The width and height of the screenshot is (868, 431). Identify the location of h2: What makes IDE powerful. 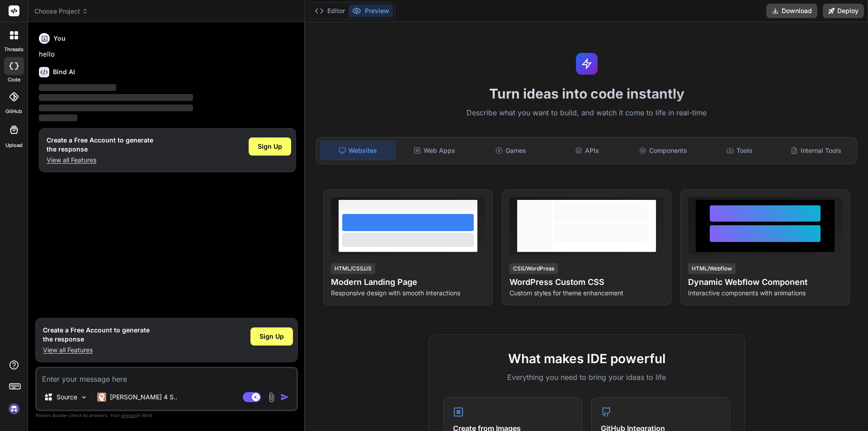
(587, 359).